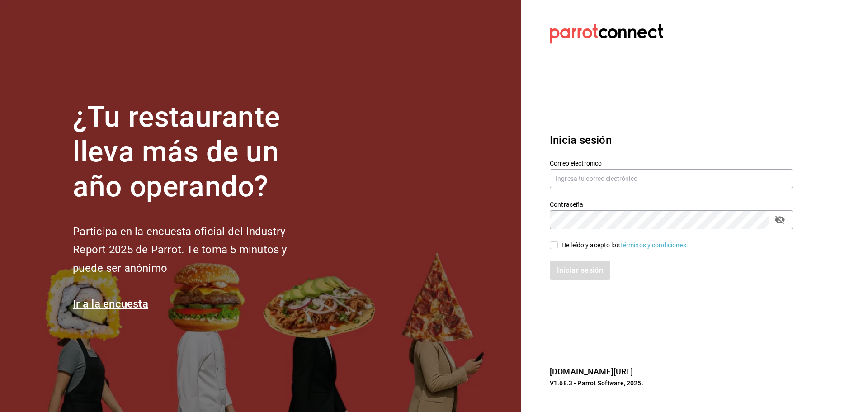 Image resolution: width=868 pixels, height=412 pixels. What do you see at coordinates (780, 220) in the screenshot?
I see `button: passwordField` at bounding box center [780, 220].